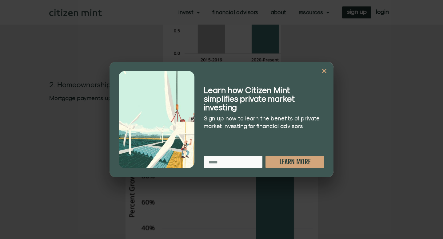  Describe the element at coordinates (324, 71) in the screenshot. I see `a: Close` at that location.